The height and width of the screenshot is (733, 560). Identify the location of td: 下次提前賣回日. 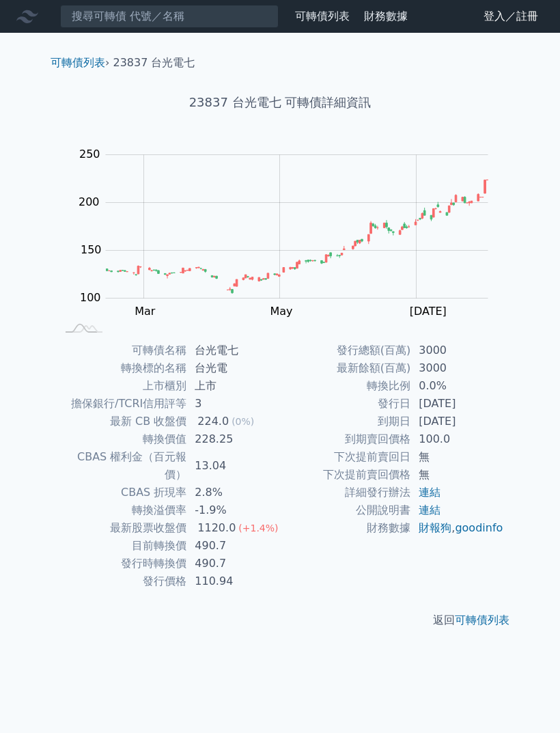
(345, 457).